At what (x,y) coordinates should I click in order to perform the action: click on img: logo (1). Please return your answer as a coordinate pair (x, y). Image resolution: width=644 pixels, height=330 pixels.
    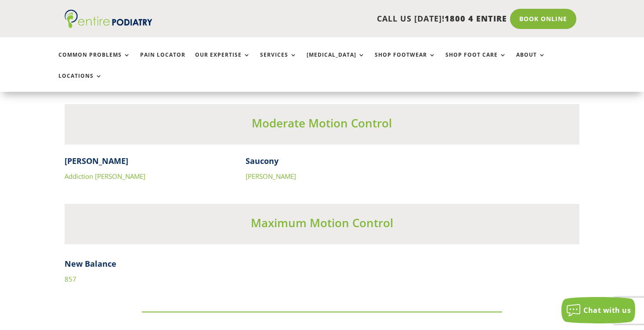
    Looking at the image, I should click on (109, 19).